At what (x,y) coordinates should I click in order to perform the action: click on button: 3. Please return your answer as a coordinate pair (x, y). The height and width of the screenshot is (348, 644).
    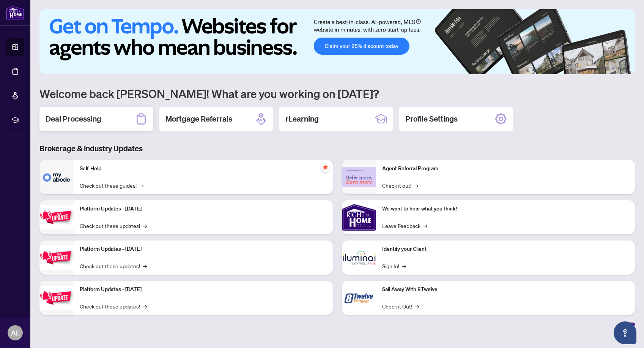
    Looking at the image, I should click on (608, 68).